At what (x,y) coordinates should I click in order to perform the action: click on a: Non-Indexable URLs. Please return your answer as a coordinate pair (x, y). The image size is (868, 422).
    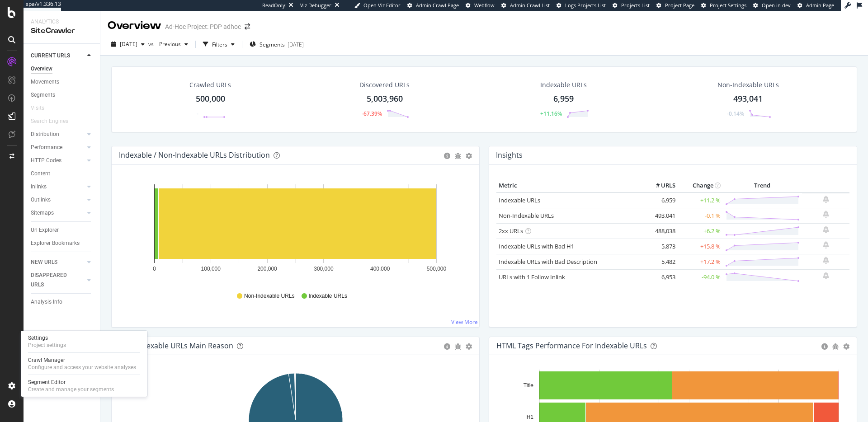
    Looking at the image, I should click on (526, 215).